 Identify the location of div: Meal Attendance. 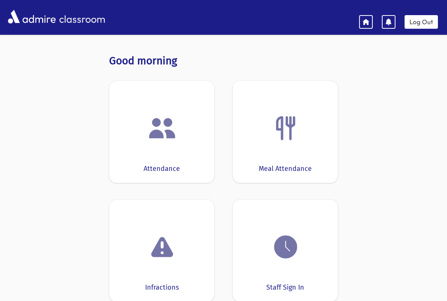
(285, 169).